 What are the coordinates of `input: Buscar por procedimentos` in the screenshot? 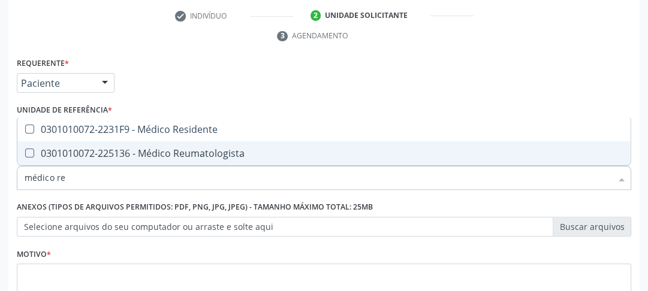 It's located at (318, 178).